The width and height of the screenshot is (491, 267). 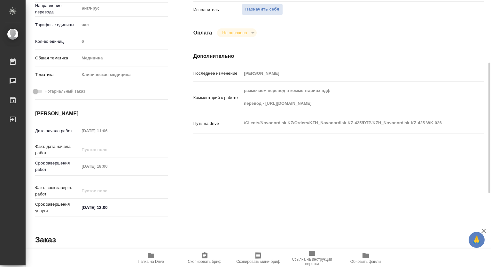 What do you see at coordinates (258, 262) in the screenshot?
I see `span: Скопировать мини-бриф` at bounding box center [258, 262].